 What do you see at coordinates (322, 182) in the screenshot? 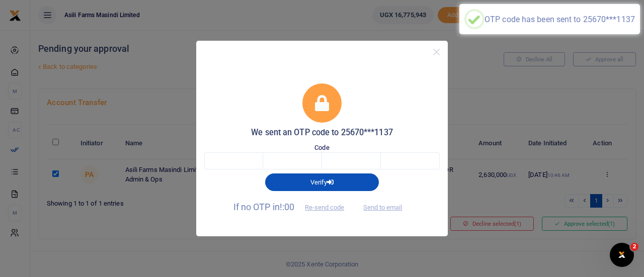
I see `button: Verify` at bounding box center [322, 182].